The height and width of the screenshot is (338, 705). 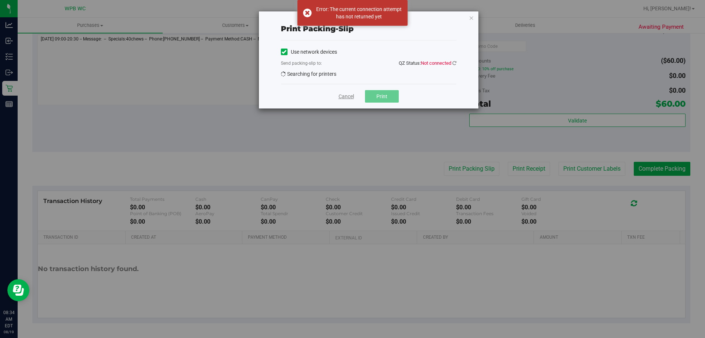 What do you see at coordinates (382, 96) in the screenshot?
I see `button: Print` at bounding box center [382, 96].